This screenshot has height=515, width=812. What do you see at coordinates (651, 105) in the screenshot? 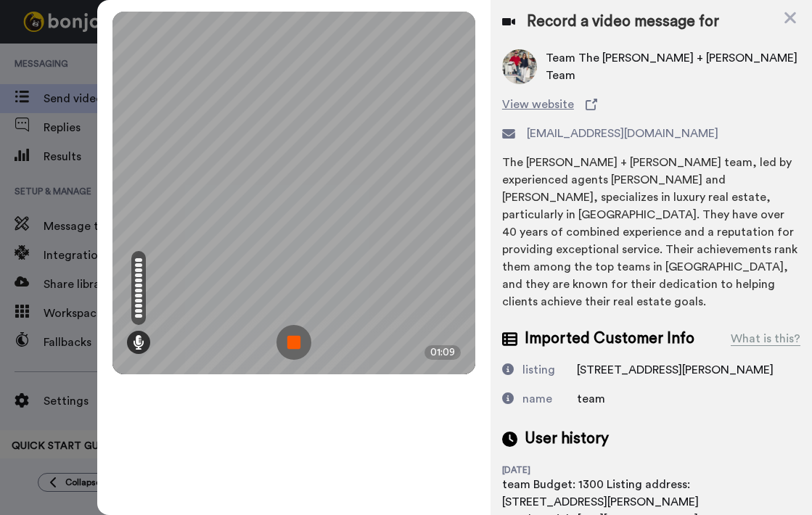
I see `a: View website` at bounding box center [651, 105].